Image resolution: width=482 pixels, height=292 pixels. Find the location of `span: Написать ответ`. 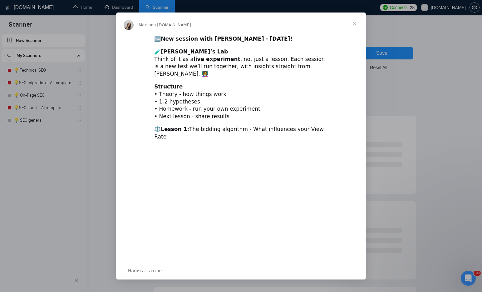

span: Написать ответ is located at coordinates (146, 270).